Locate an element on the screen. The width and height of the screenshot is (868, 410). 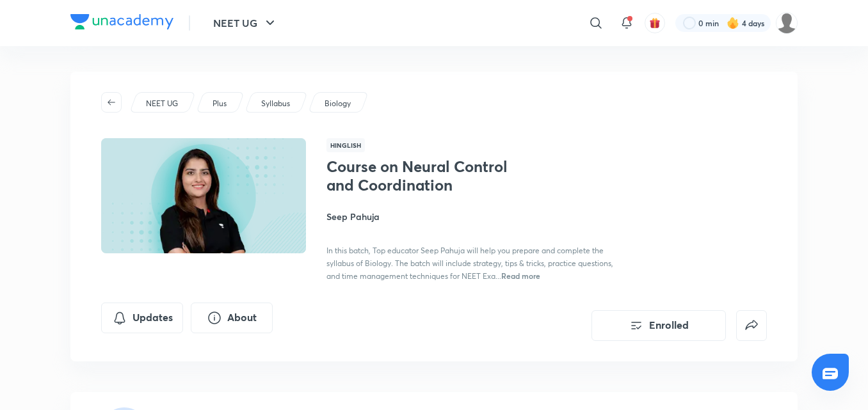
span: In this batch, Top educator Seep Pahuja will help you prepare and complete the syllabus of Biolog... is located at coordinates (470, 263).